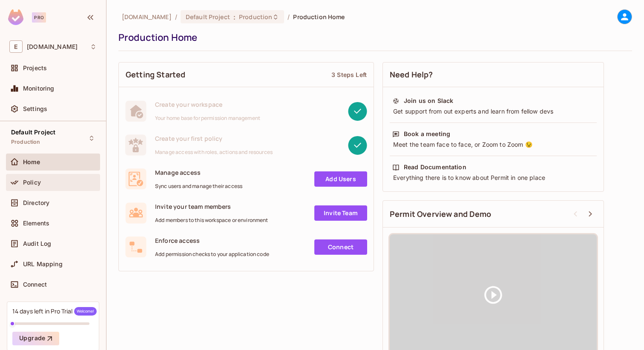 Image resolution: width=644 pixels, height=350 pixels. Describe the element at coordinates (35, 68) in the screenshot. I see `span: Projects` at that location.